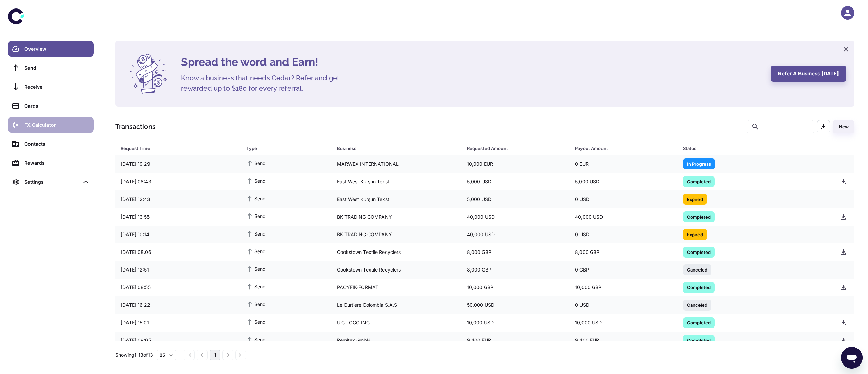  What do you see at coordinates (51, 106) in the screenshot?
I see `a: Cards` at bounding box center [51, 106].